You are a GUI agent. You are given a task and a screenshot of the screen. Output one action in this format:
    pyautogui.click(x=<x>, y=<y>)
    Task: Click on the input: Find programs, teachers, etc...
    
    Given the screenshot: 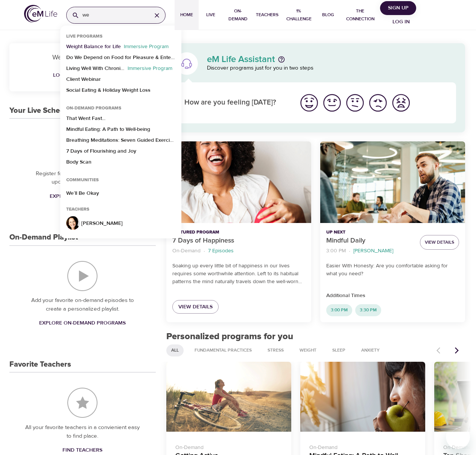 What is the action you would take?
    pyautogui.click(x=114, y=15)
    